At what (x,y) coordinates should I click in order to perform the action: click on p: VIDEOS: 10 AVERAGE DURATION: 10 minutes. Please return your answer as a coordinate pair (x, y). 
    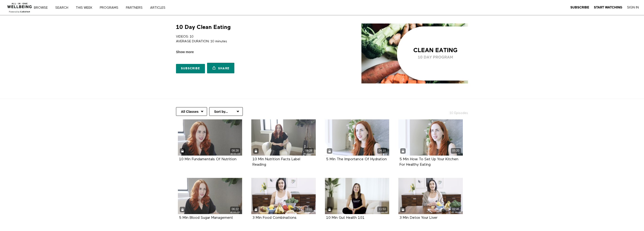
    Looking at the image, I should click on (248, 39).